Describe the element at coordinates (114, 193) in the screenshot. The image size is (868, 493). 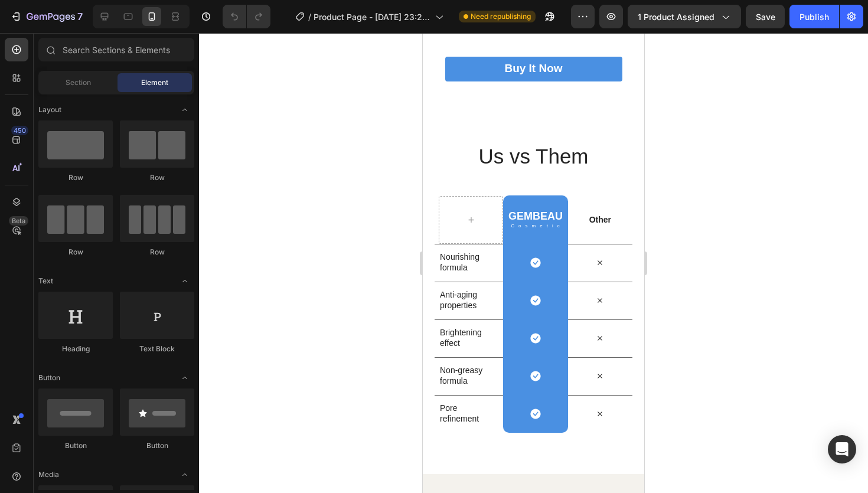
I see `p: Cosmetic` at that location.